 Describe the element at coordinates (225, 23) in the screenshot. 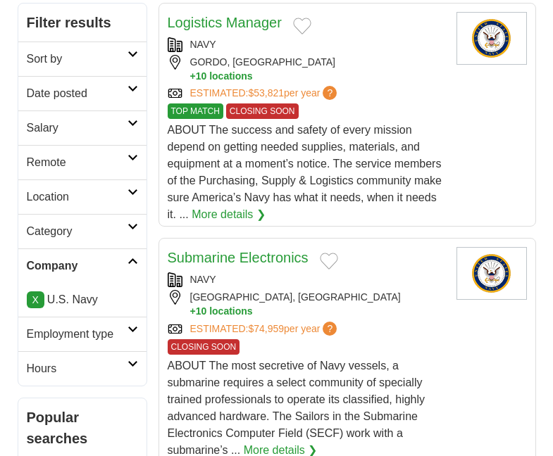

I see `a: Logistics Manager` at that location.